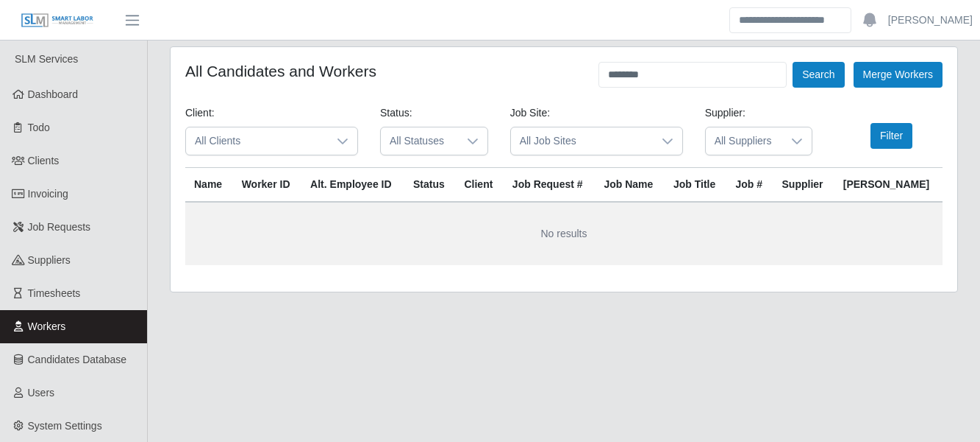  What do you see at coordinates (209, 185) in the screenshot?
I see `th: Name` at bounding box center [209, 185].